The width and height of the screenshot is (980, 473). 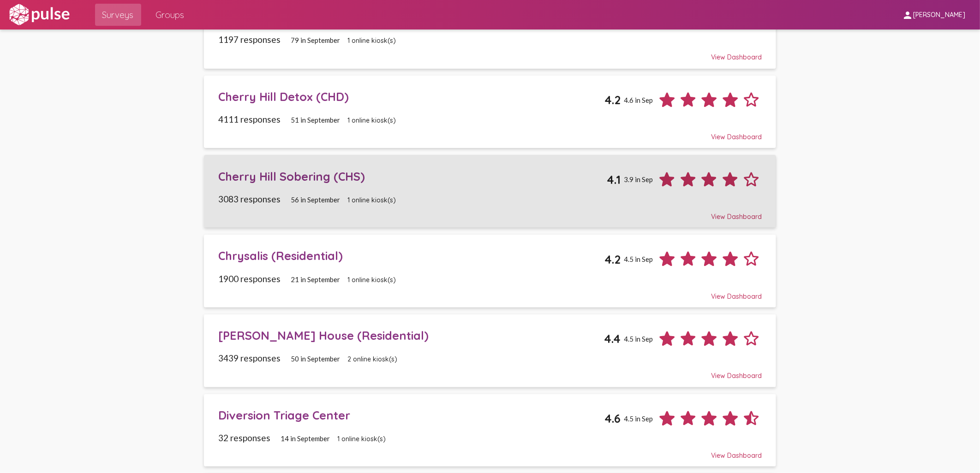 What do you see at coordinates (40, 15) in the screenshot?
I see `img: white-logo.svg` at bounding box center [40, 15].